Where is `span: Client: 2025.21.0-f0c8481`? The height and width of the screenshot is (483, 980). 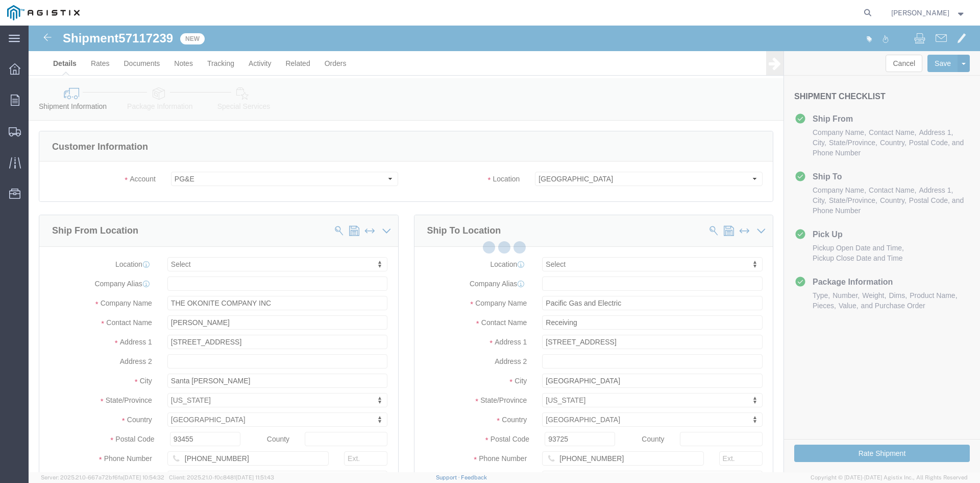
span: Client: 2025.21.0-f0c8481 is located at coordinates (221, 477).